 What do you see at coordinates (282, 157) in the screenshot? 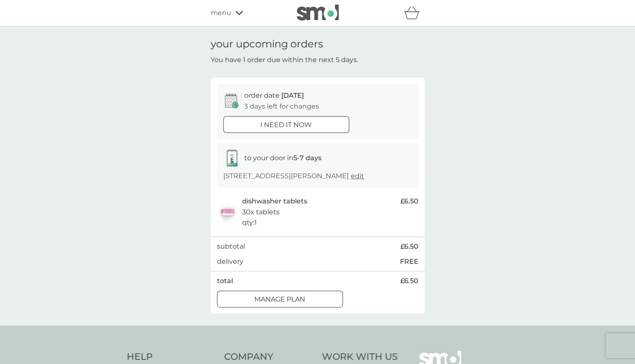
I see `span: to your door in` at bounding box center [282, 157].